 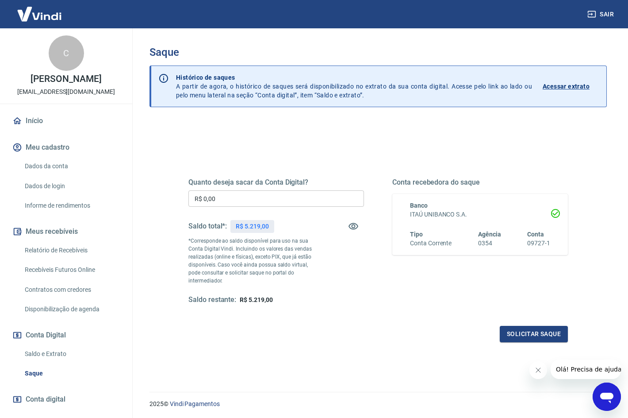 What do you see at coordinates (66, 231) in the screenshot?
I see `button: Meus recebíveis` at bounding box center [66, 231].